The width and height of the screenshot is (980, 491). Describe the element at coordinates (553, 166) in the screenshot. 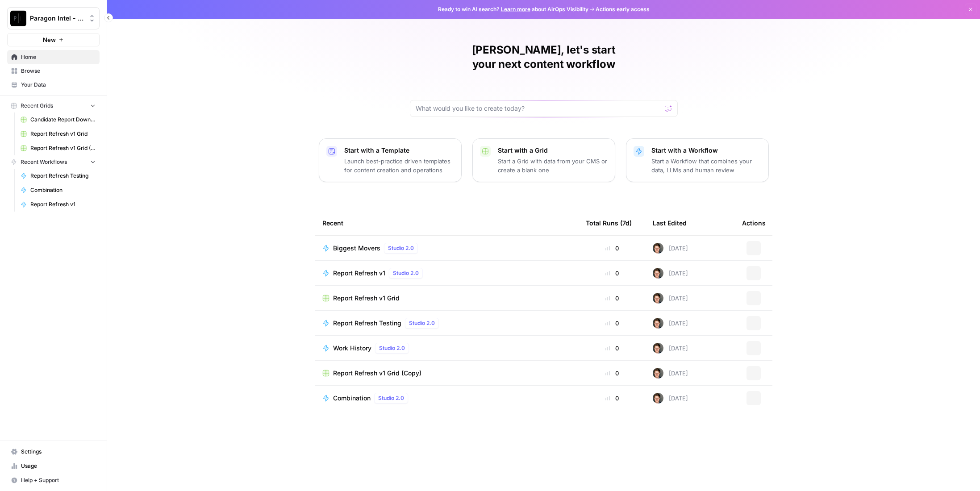

I see `p: Start a Grid with data from your CMS or create a blank one` at that location.